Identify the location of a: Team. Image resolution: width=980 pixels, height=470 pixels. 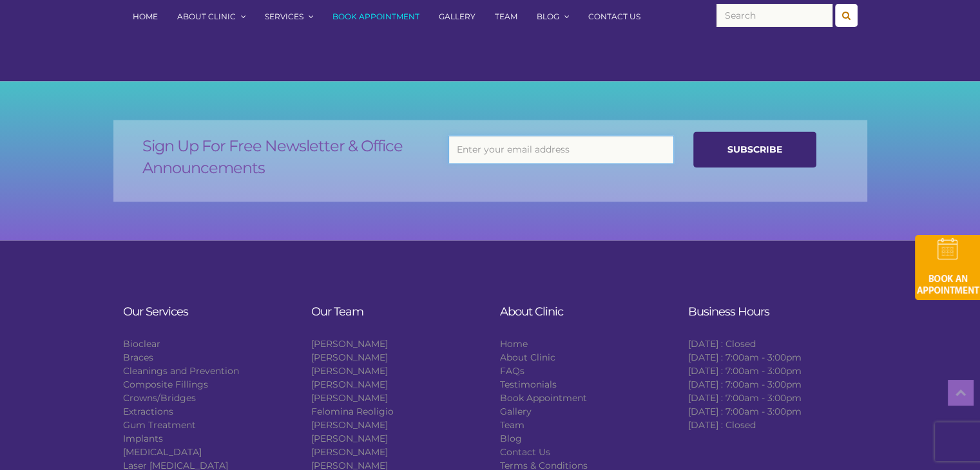
(512, 424).